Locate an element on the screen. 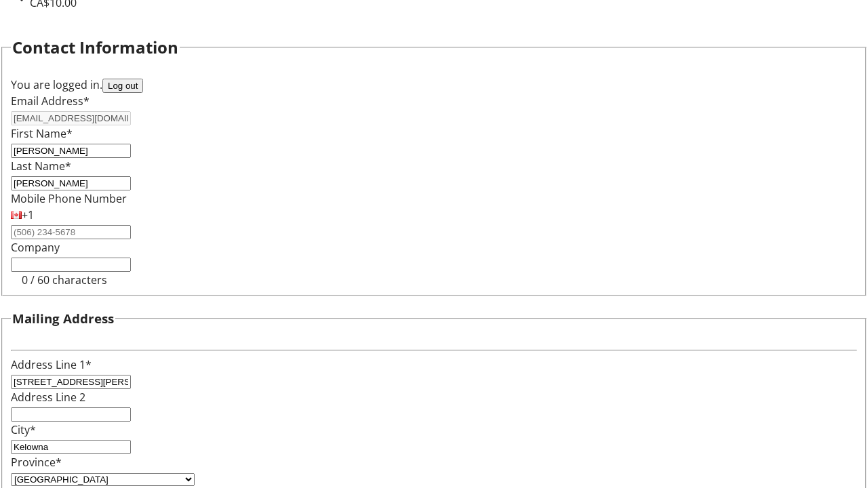 The height and width of the screenshot is (488, 868). label: City* is located at coordinates (23, 430).